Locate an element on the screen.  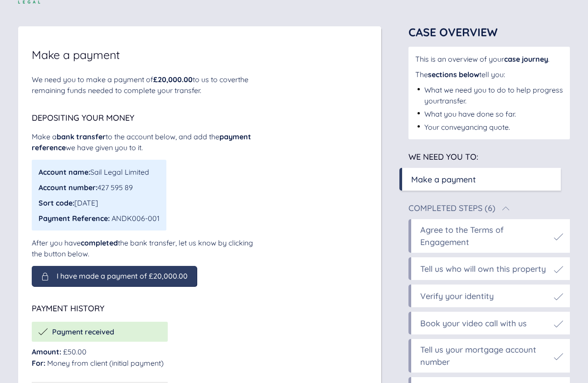
div: Money from client (initial payment) is located at coordinates (100, 363).